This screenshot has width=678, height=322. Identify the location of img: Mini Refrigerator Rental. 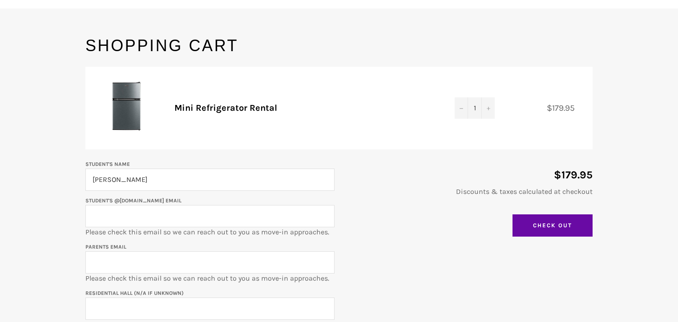
(125, 107).